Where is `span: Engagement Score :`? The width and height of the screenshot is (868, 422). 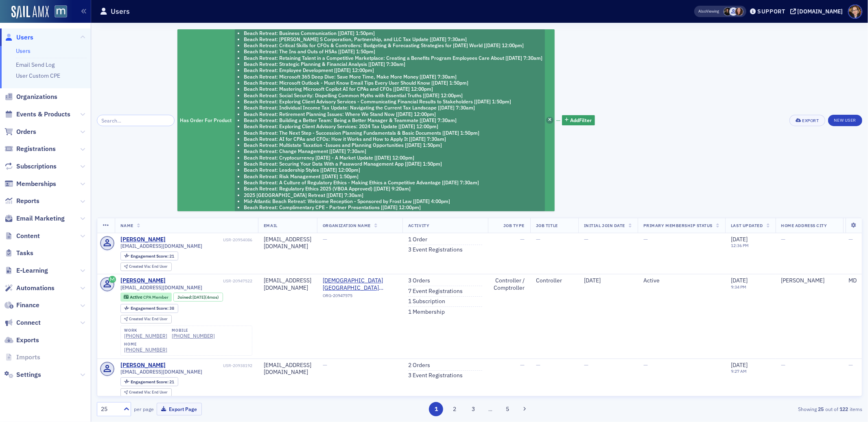
span: Engagement Score : is located at coordinates (150, 308).